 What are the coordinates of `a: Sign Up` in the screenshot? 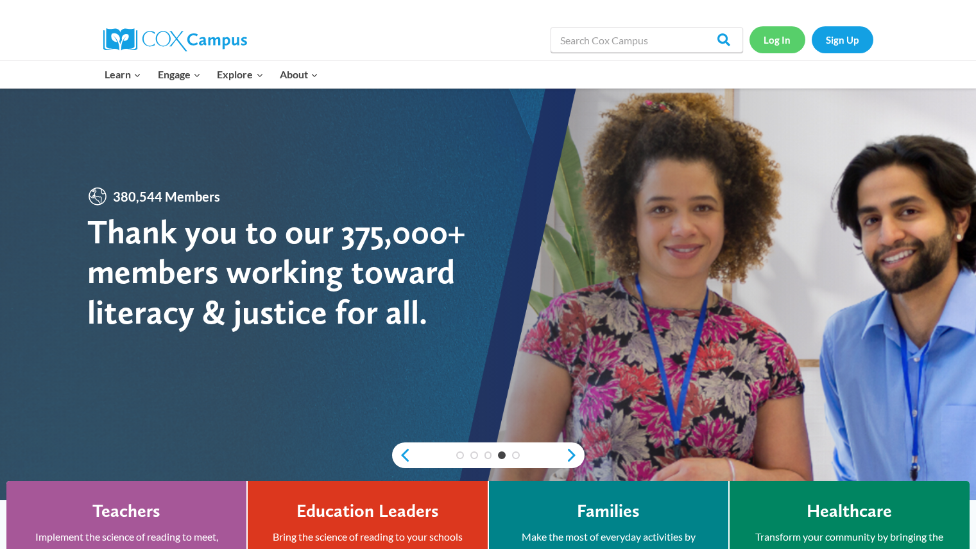 It's located at (843, 39).